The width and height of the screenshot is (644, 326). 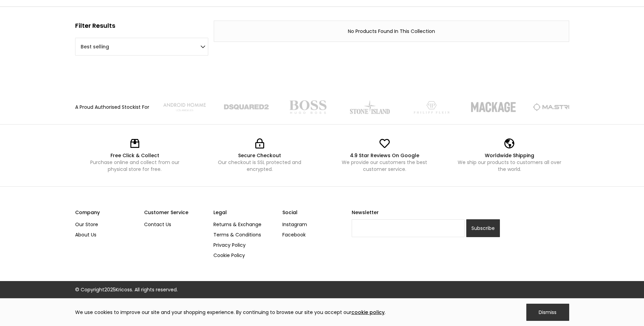 What do you see at coordinates (176, 213) in the screenshot?
I see `div: Customer Service` at bounding box center [176, 213].